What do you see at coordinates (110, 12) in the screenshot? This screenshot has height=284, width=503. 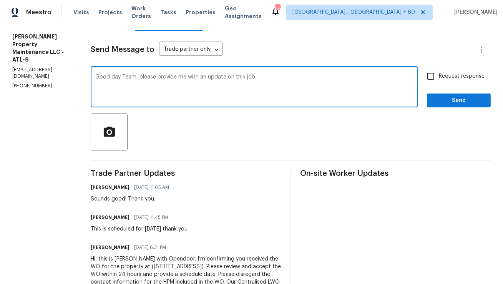 I see `span: Projects` at bounding box center [110, 12].